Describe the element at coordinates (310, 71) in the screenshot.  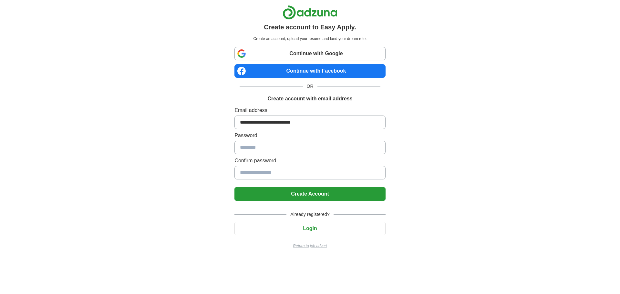
I see `a: Continue with Facebook` at that location.